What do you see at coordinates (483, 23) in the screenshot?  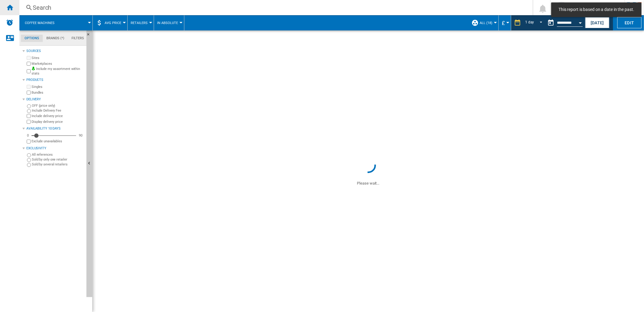 I see `div: ALL (18)` at bounding box center [483, 23].